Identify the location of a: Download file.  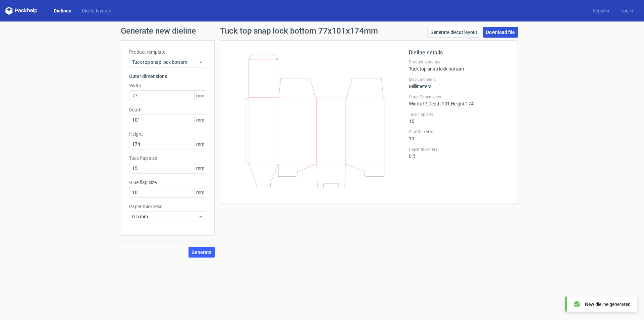
(501, 32).